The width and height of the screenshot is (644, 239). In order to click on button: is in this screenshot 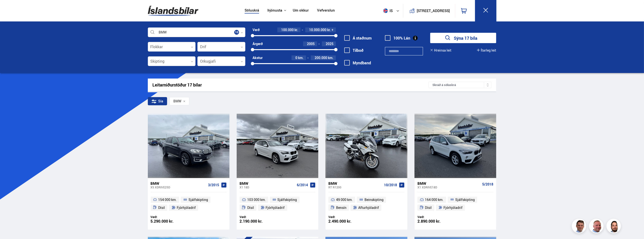, I will do `click(393, 11)`.